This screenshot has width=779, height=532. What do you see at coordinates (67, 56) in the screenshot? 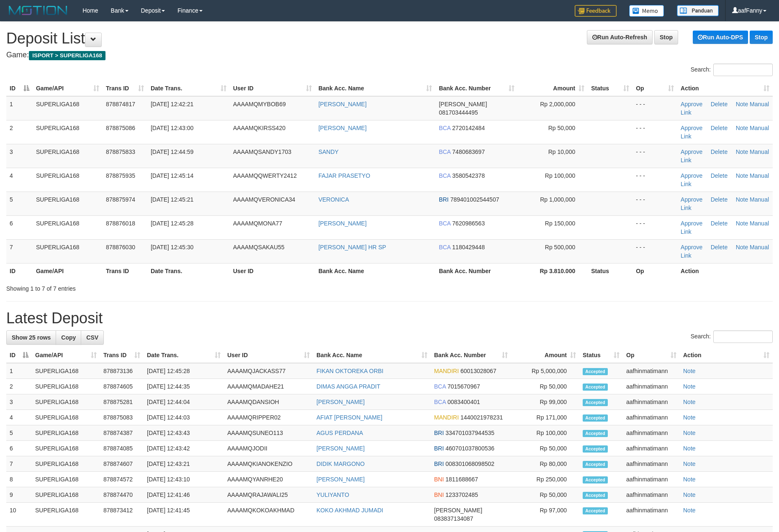
I see `span: ISPORT > SUPERLIGA168` at bounding box center [67, 56].